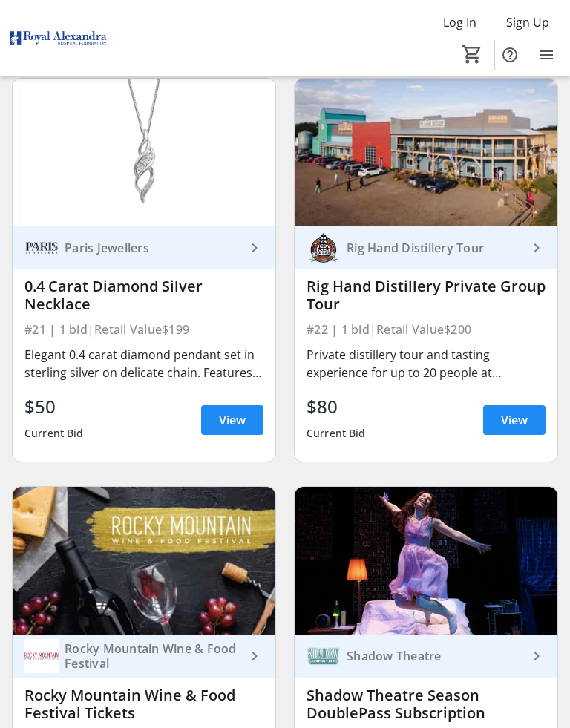 The height and width of the screenshot is (728, 570). What do you see at coordinates (144, 364) in the screenshot?
I see `div: Elegant 0.4 carat diamond pendant set in sterling silver on delicate chain. Features brilliant-cu...` at bounding box center [144, 364].